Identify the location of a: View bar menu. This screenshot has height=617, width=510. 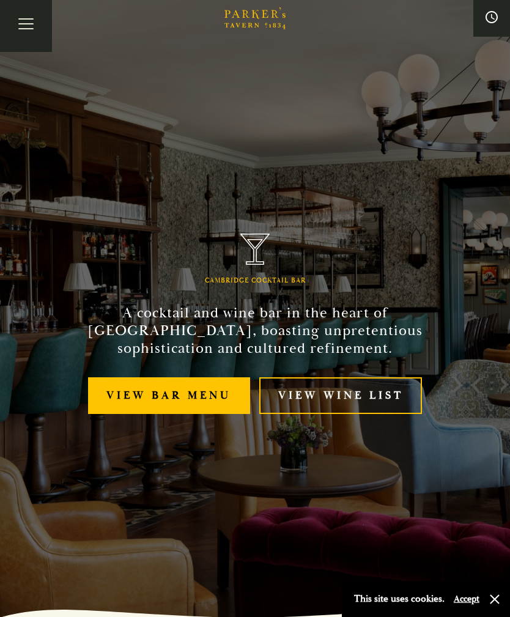
(169, 396).